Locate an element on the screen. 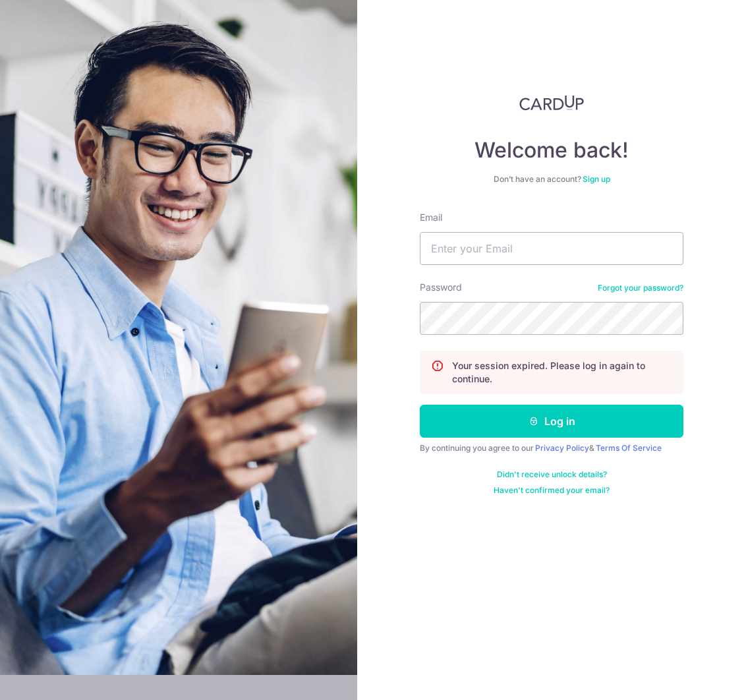 Image resolution: width=746 pixels, height=700 pixels. a: Privacy Policy is located at coordinates (562, 447).